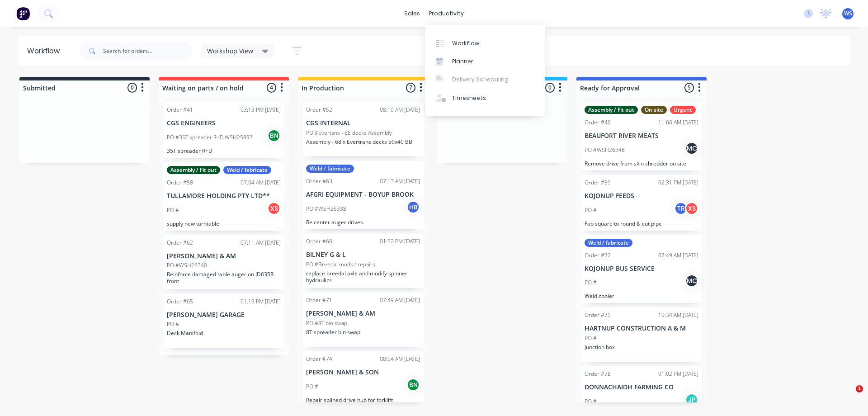 This screenshot has height=416, width=868. What do you see at coordinates (148, 51) in the screenshot?
I see `input: Search for orders...` at bounding box center [148, 51].